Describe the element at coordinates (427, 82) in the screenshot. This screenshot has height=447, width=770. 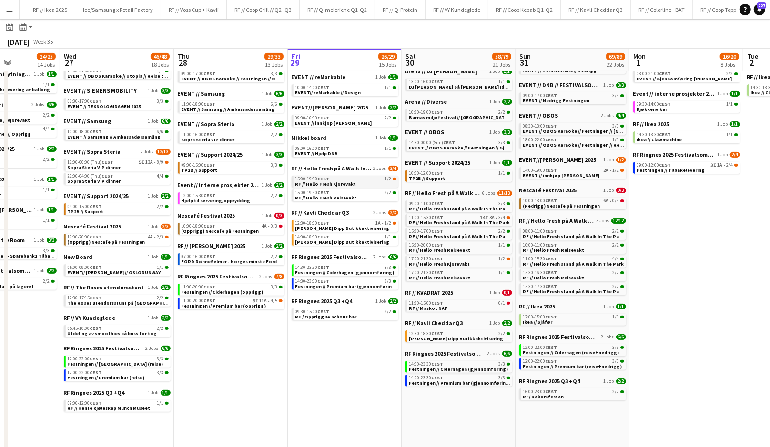
I see `span: 13:00-16:00` at that location.